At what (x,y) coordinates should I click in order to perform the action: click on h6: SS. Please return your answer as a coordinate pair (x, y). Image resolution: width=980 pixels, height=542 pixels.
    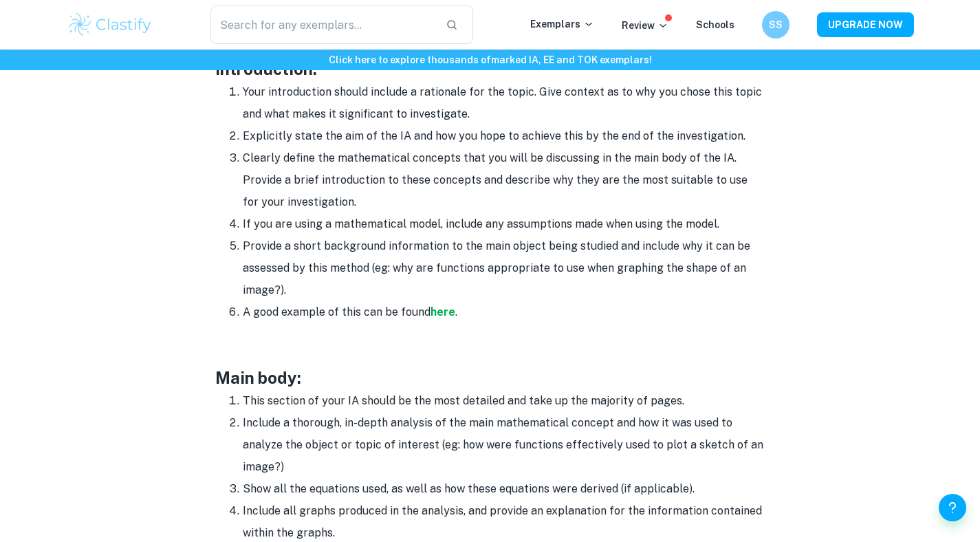
    Looking at the image, I should click on (775, 24).